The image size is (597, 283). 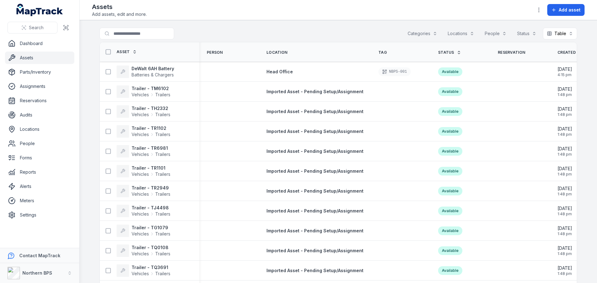 What do you see at coordinates (39, 187) in the screenshot?
I see `a: Alerts` at bounding box center [39, 187].